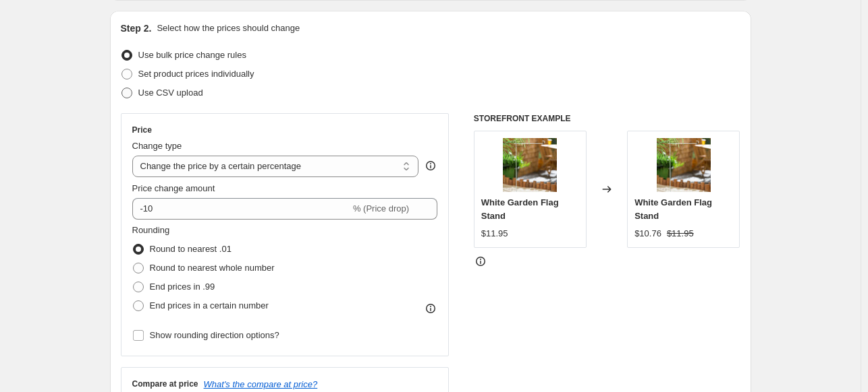  Describe the element at coordinates (190, 249) in the screenshot. I see `span: Round to nearest .01` at that location.